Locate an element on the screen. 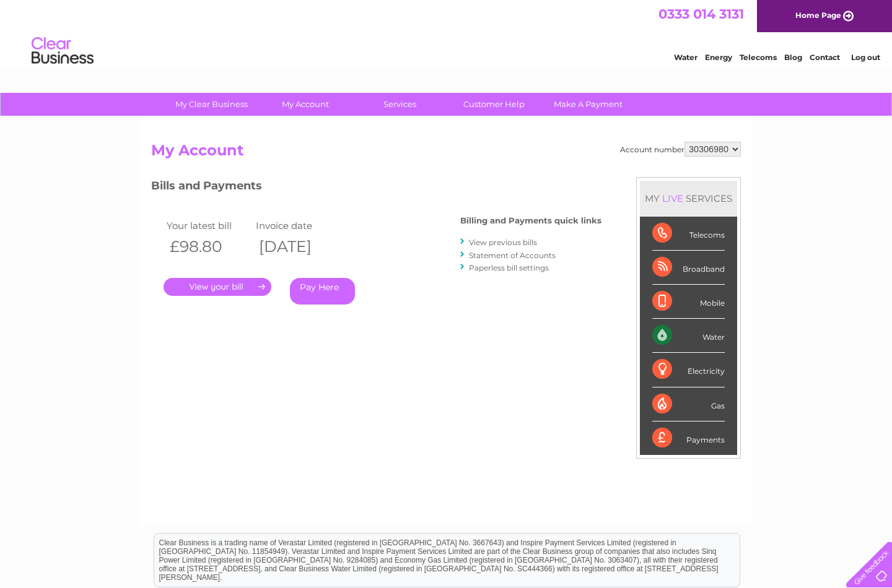  h2: My Account is located at coordinates (446, 154).